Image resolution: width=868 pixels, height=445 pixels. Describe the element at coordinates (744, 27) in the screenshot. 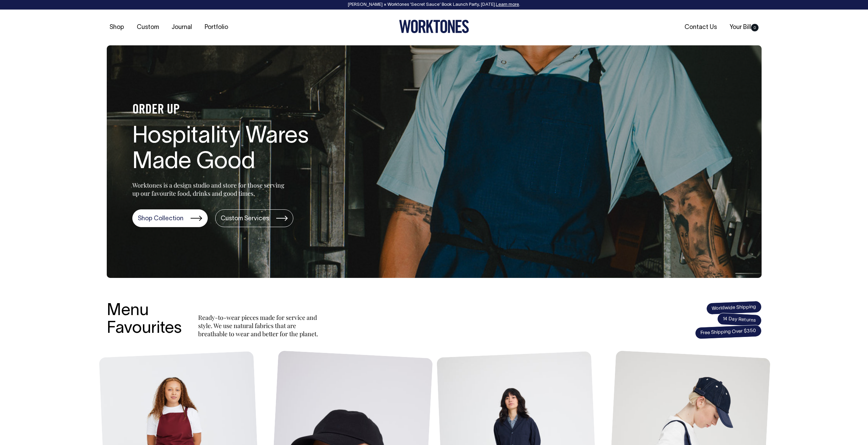

I see `a: Your Bill0` at that location.